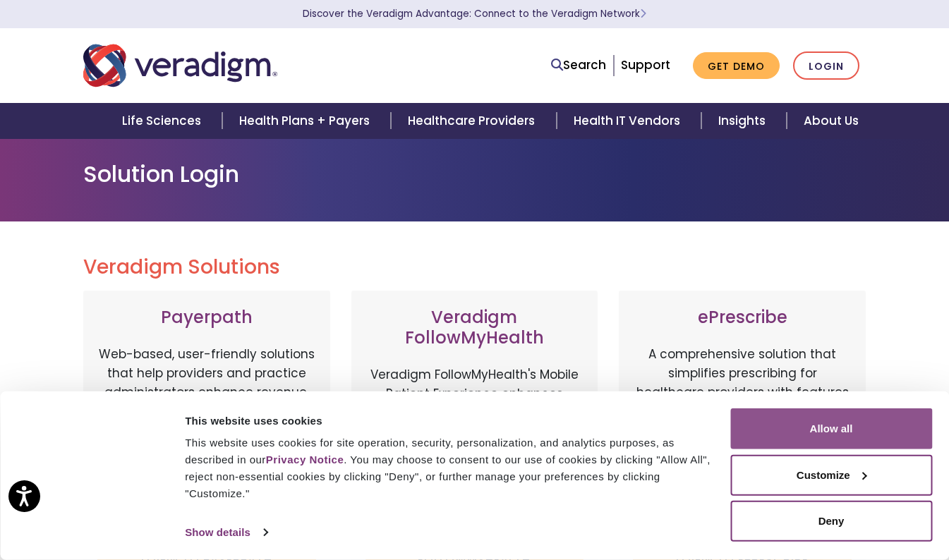 This screenshot has width=949, height=560. What do you see at coordinates (831, 521) in the screenshot?
I see `button: Deny` at bounding box center [831, 521].